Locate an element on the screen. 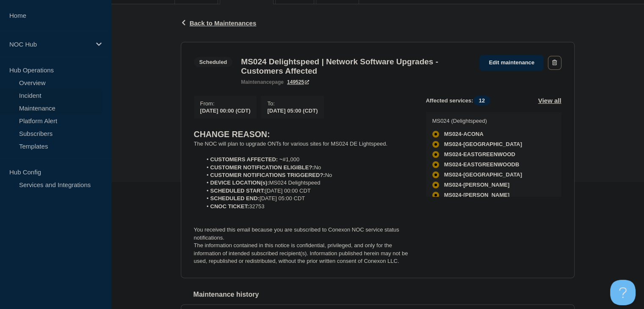 The height and width of the screenshot is (309, 644). strong: SCHEDULED END: is located at coordinates (235, 199).